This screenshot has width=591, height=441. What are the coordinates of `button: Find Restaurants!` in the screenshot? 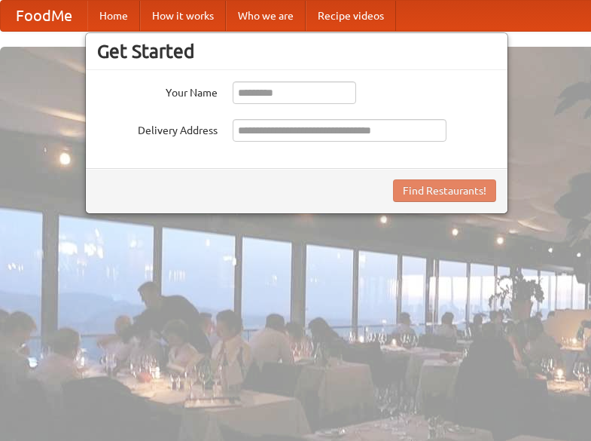 It's located at (444, 191).